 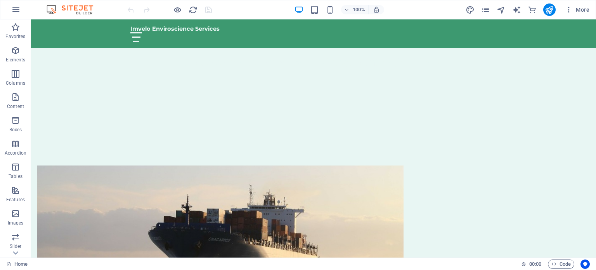 I want to click on i: Publish, so click(x=549, y=10).